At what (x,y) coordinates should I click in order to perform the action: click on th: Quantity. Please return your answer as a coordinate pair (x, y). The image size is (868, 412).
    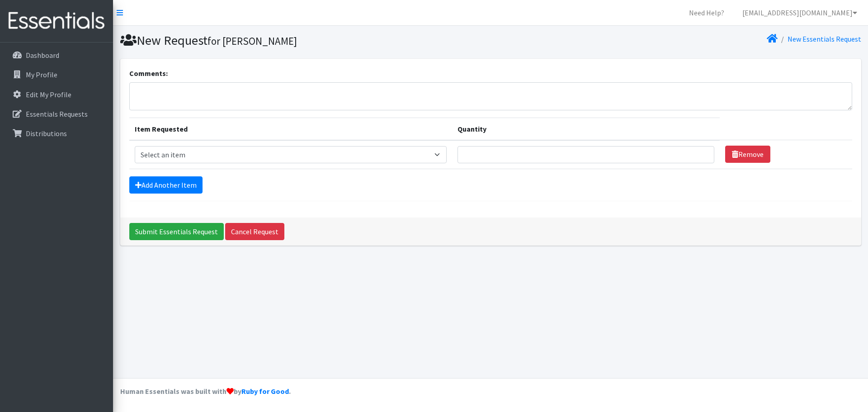
    Looking at the image, I should click on (586, 129).